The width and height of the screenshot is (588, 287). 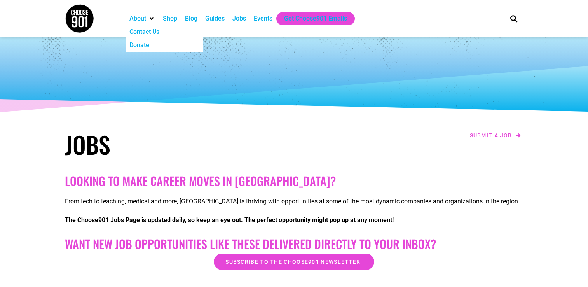 I want to click on a: Subscribe to the Choose901 newsletter!, so click(x=294, y=262).